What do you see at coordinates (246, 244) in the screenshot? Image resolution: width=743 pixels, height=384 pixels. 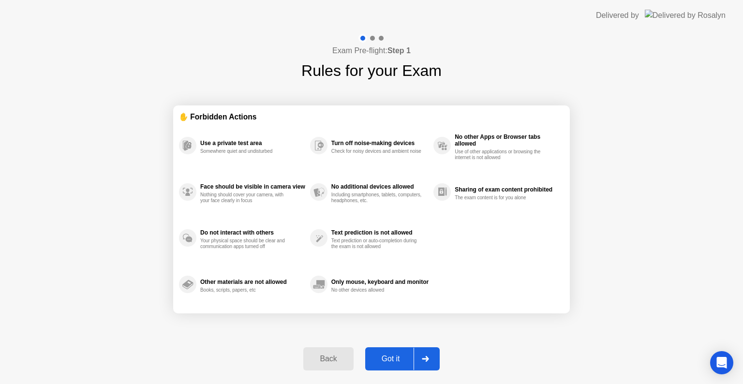 I see `div: Your physical space should be clear and communication apps turned off` at bounding box center [246, 244].